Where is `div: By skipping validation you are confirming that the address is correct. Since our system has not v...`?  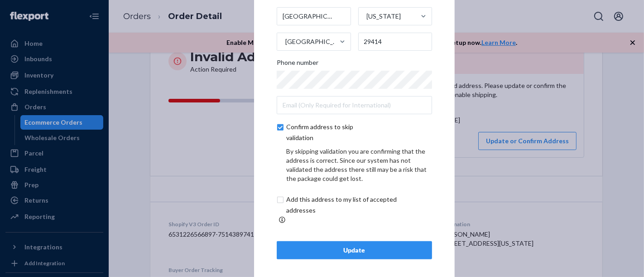 div: By skipping validation you are confirming that the address is correct. Since our system has not v... is located at coordinates (359, 165).